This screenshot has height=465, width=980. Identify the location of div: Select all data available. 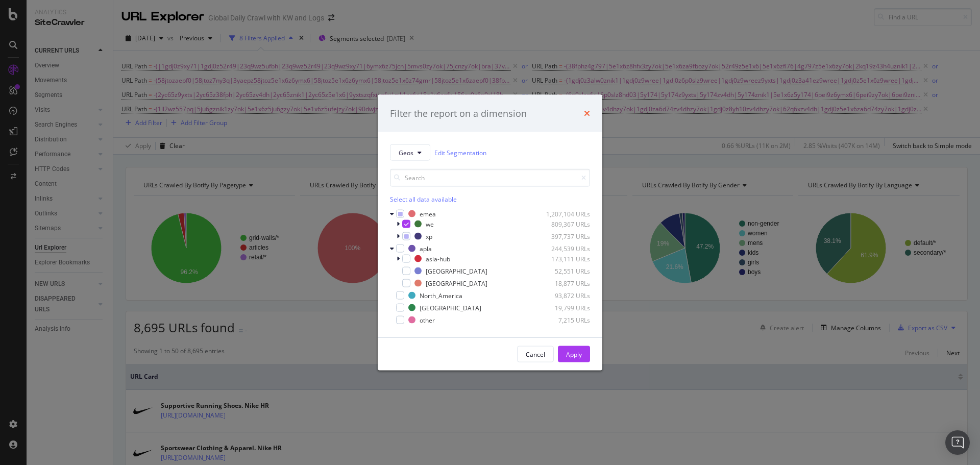
(490, 199).